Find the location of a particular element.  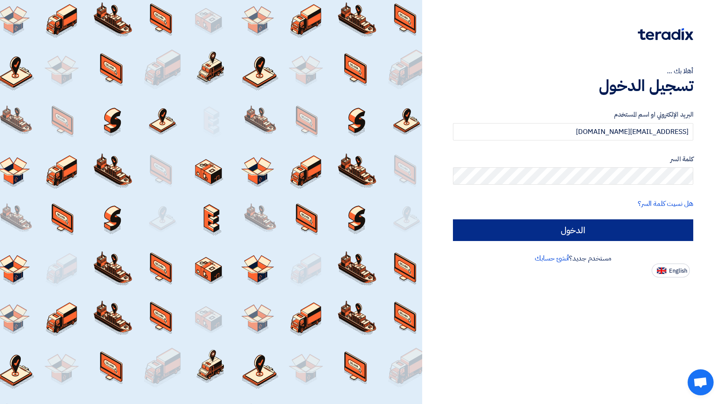

span: English is located at coordinates (678, 271).